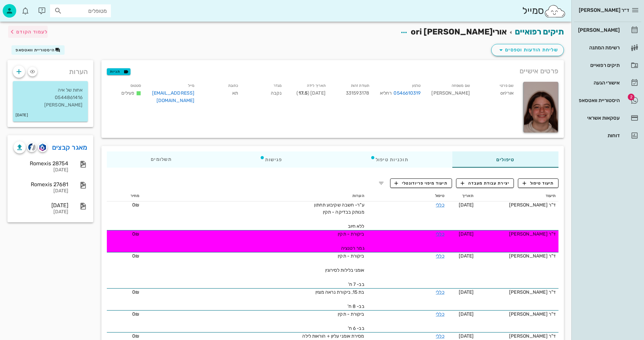 The image size is (644, 340). Describe the element at coordinates (28, 32) in the screenshot. I see `button: לעמוד הקודם` at that location.